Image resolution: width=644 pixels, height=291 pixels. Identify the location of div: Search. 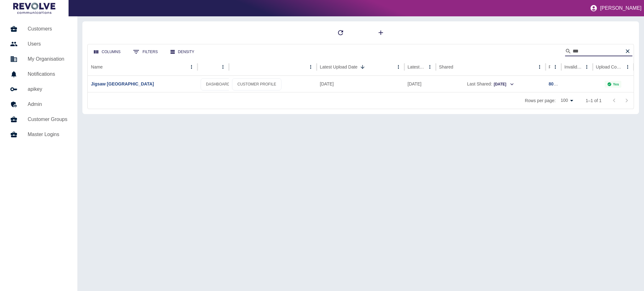
(599, 52).